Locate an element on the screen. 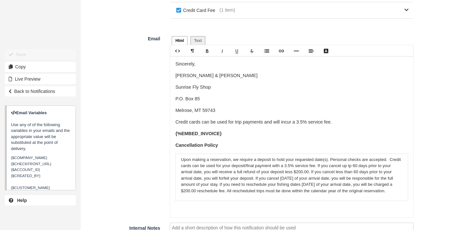  strong: {%EMBED_INVOICE} is located at coordinates (198, 134).